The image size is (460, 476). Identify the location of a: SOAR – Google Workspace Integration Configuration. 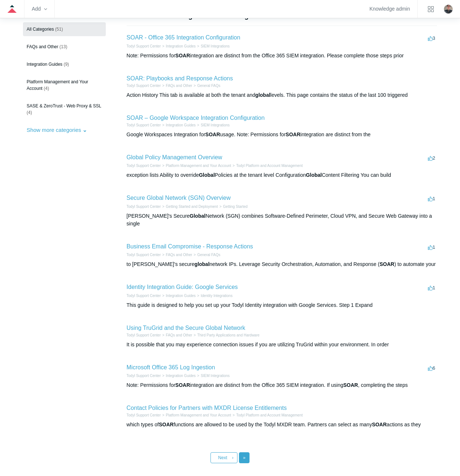
(196, 118).